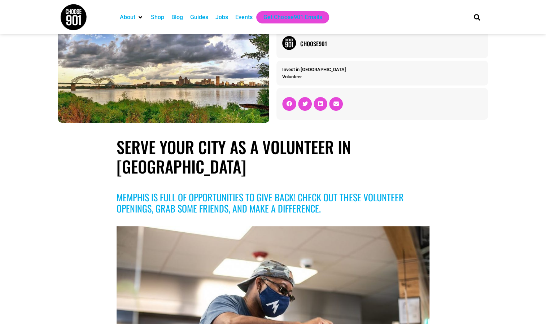 The image size is (546, 324). Describe the element at coordinates (289, 104) in the screenshot. I see `div: Share on facebook` at that location.